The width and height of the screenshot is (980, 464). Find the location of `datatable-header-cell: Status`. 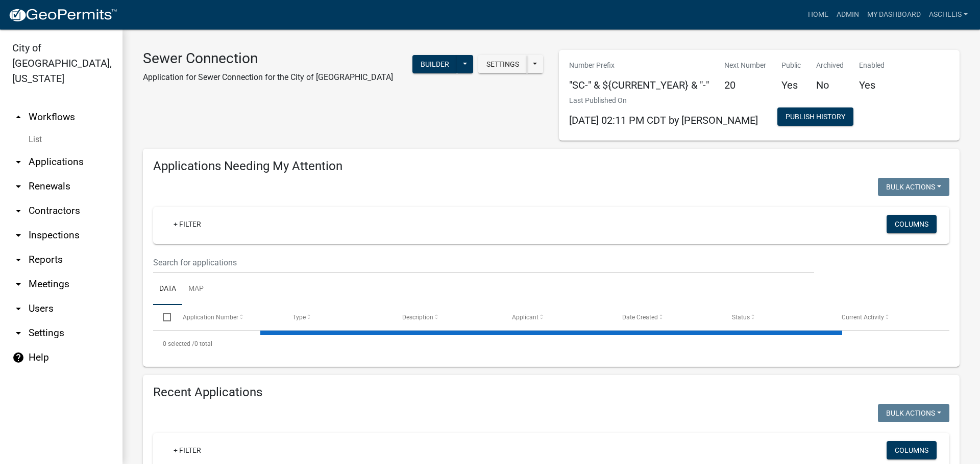

datatable-header-cell: Status is located at coordinates (776, 317).